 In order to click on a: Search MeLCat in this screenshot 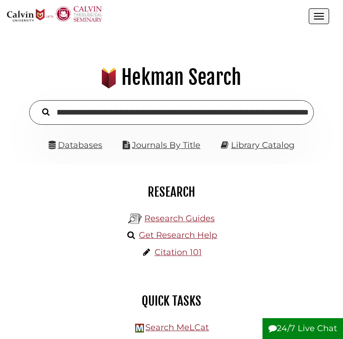, I will do `click(177, 327)`.